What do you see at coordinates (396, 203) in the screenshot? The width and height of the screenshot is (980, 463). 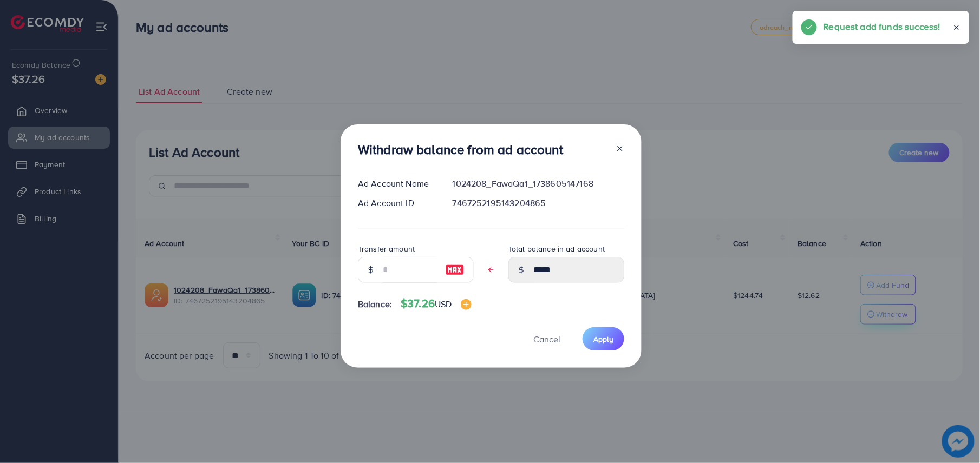 I see `div: Ad Account ID` at bounding box center [396, 203].